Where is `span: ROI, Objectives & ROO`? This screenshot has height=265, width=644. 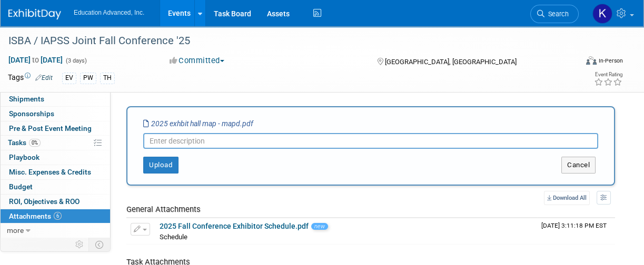
span: ROI, Objectives & ROO is located at coordinates (44, 201).